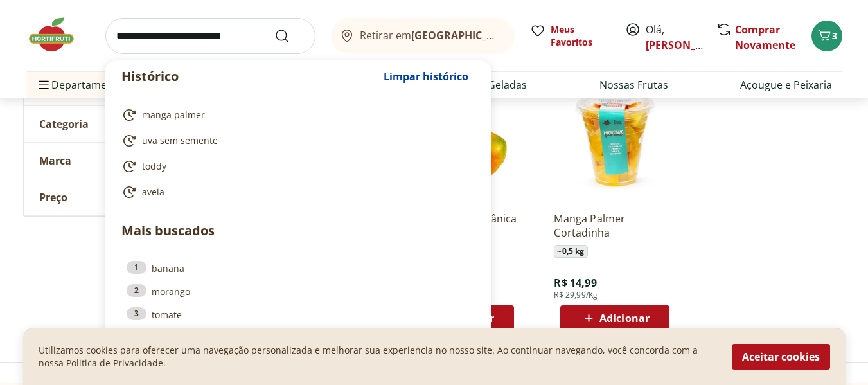  Describe the element at coordinates (571, 251) in the screenshot. I see `span: ~ 0,5 kg` at that location.